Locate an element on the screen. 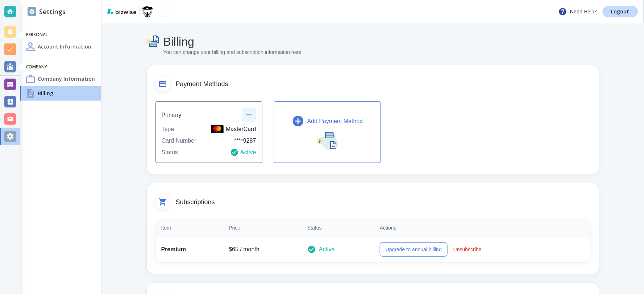  div: BillingBilling is located at coordinates (60, 94).